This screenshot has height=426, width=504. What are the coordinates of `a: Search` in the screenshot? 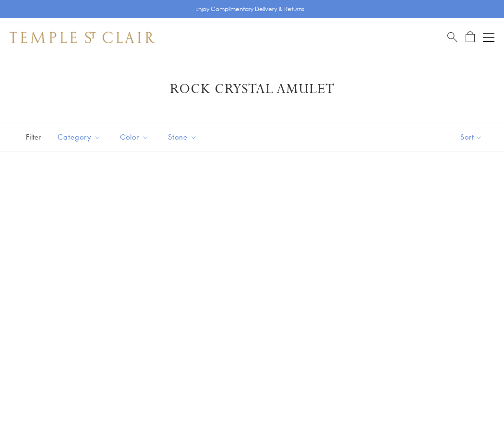 It's located at (452, 37).